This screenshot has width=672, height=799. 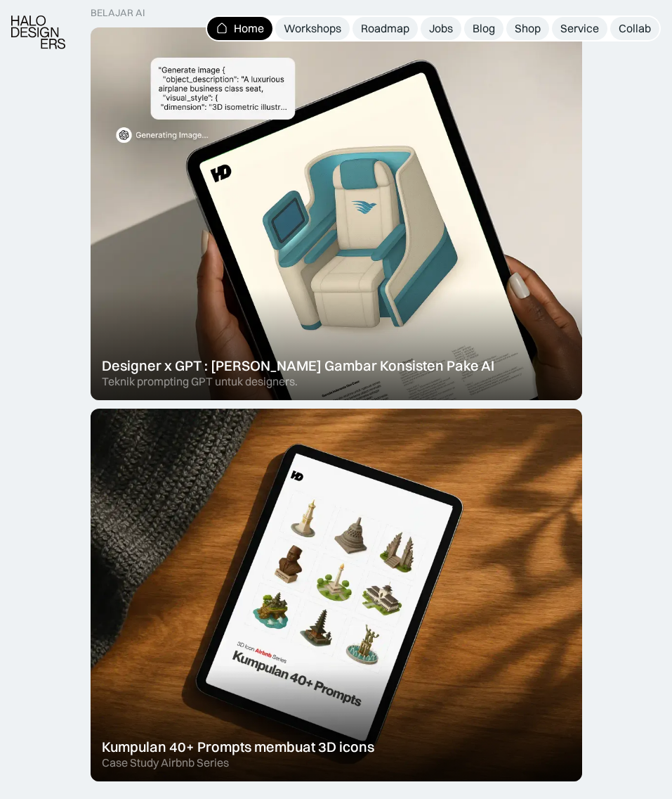 What do you see at coordinates (442, 28) in the screenshot?
I see `a: Jobs` at bounding box center [442, 28].